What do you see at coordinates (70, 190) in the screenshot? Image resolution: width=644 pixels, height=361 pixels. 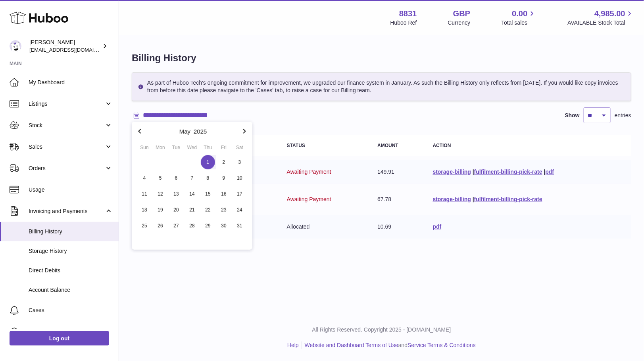 I see `span: Usage` at bounding box center [70, 190].